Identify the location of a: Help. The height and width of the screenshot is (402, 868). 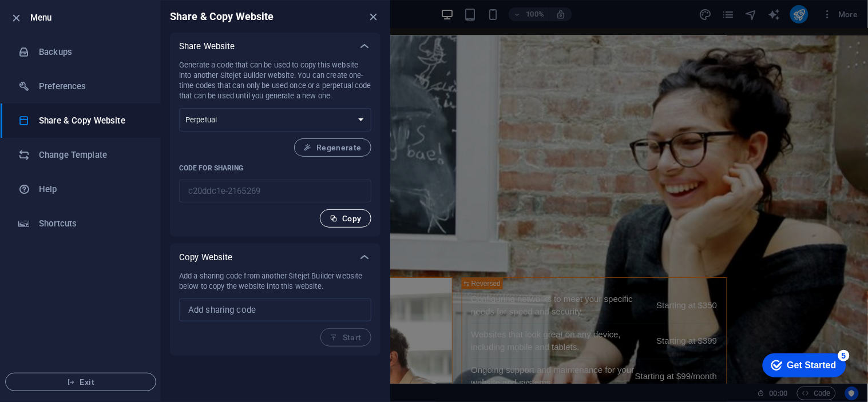
(81, 189).